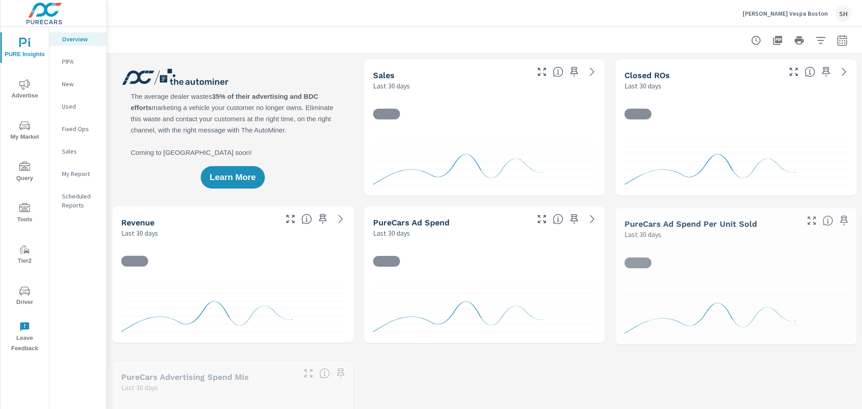 The image size is (862, 409). Describe the element at coordinates (78, 129) in the screenshot. I see `div: Fixed Ops` at that location.